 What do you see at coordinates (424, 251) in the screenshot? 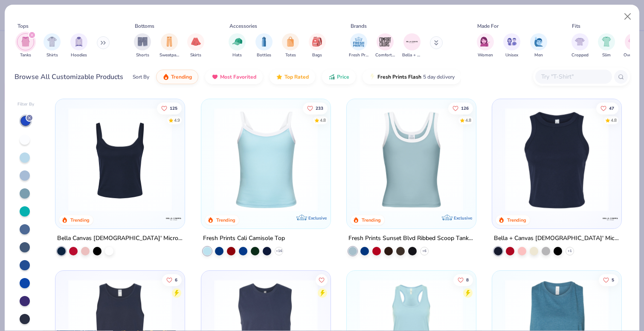
I see `span: + 6` at bounding box center [424, 251].